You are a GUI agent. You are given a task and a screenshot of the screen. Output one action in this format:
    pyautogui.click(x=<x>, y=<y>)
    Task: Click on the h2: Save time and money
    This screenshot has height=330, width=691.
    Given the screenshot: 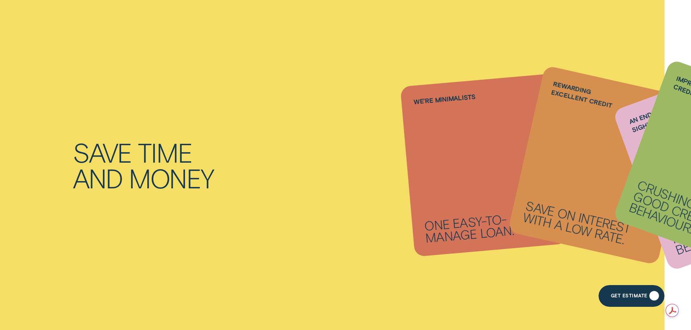 What is the action you would take?
    pyautogui.click(x=207, y=165)
    